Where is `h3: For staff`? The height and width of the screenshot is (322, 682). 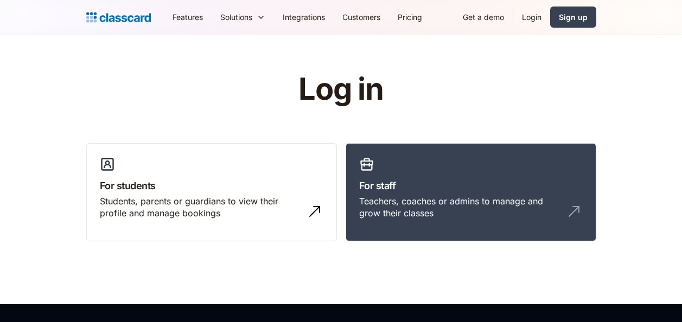
h3: For staff is located at coordinates (471, 186).